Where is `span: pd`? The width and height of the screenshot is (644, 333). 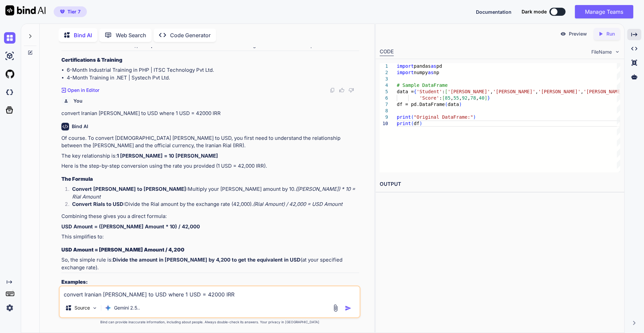 span: pd is located at coordinates (439, 66).